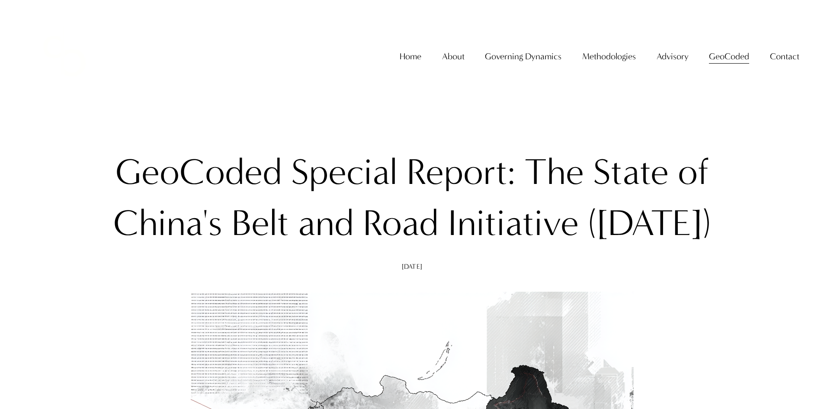  What do you see at coordinates (609, 56) in the screenshot?
I see `span: Methodologies` at bounding box center [609, 56].